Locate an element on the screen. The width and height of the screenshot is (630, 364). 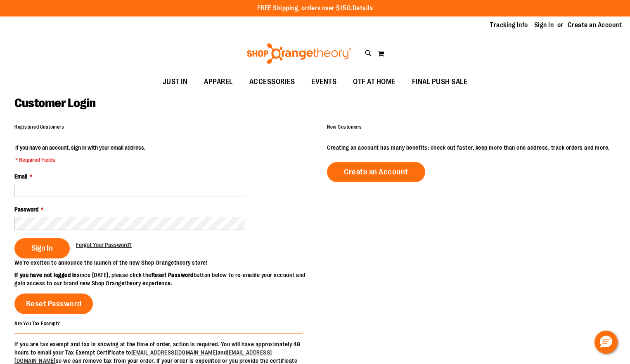
span: Forgot Your Password? is located at coordinates (104, 245).